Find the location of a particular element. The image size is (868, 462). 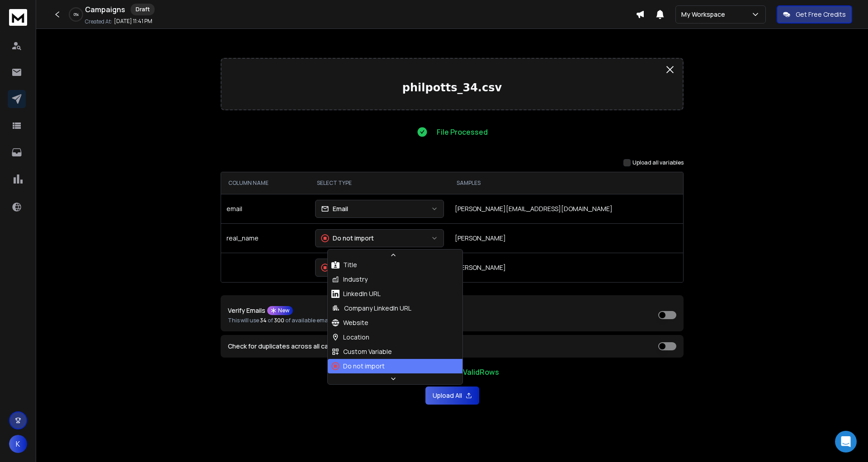

p: File Processed is located at coordinates (462, 132).